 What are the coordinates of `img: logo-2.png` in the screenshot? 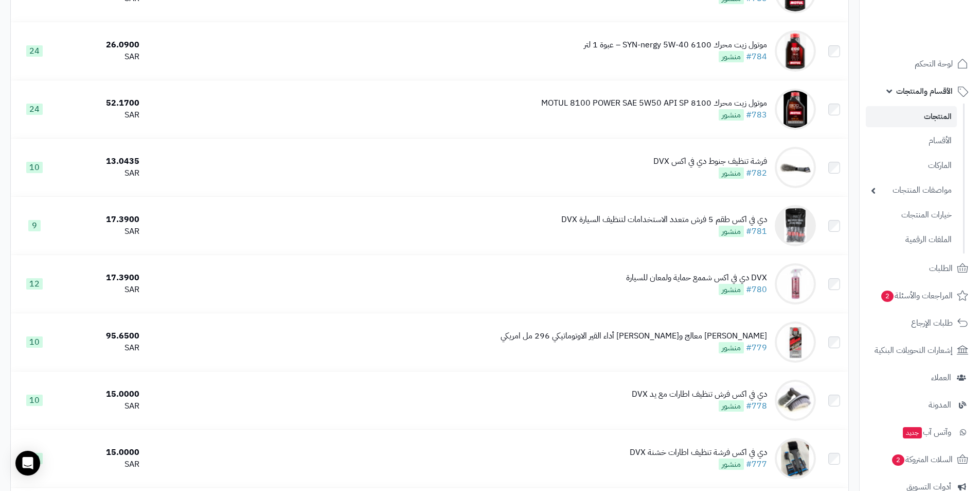 It's located at (940, 37).